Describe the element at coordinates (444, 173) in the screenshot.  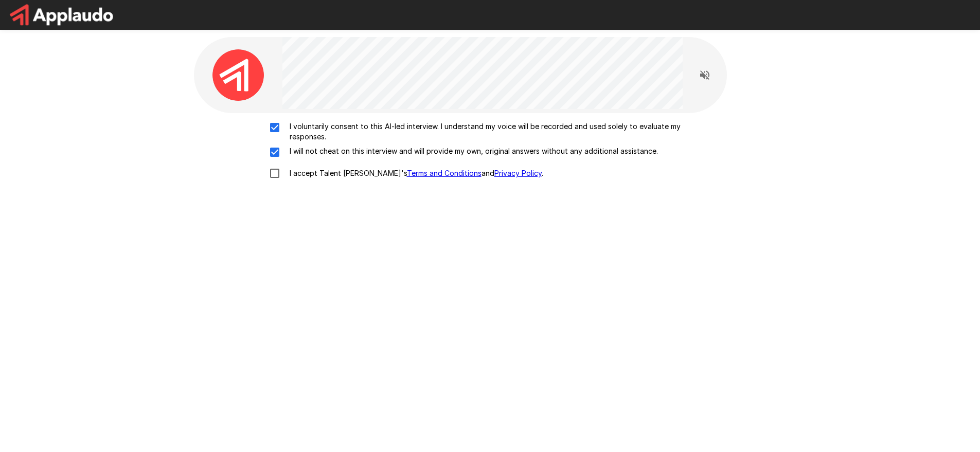
I see `a: Terms and Conditions` at that location.